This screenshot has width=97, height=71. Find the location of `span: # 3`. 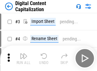

span: # 3 is located at coordinates (17, 22).